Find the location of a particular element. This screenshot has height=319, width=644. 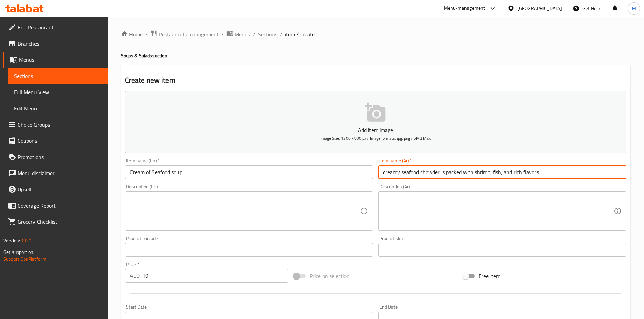

a: Restaurants management is located at coordinates (185, 34).